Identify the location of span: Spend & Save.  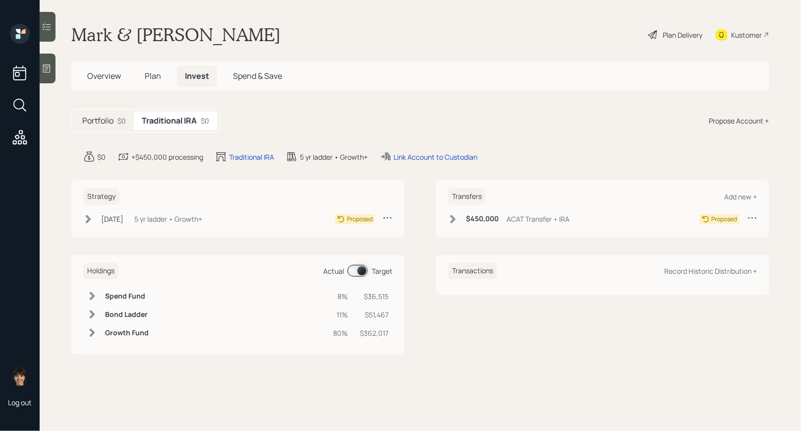
(257, 76).